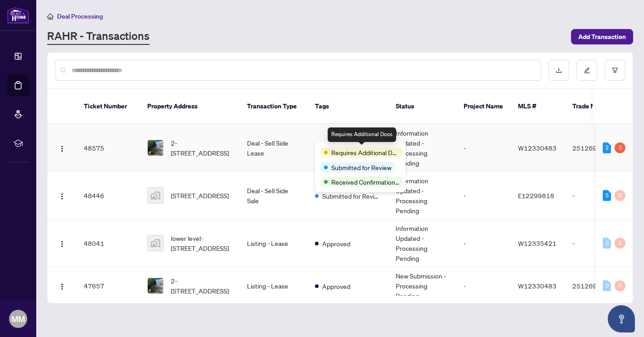 The height and width of the screenshot is (337, 644). What do you see at coordinates (602, 37) in the screenshot?
I see `span: Add Transaction` at bounding box center [602, 37].